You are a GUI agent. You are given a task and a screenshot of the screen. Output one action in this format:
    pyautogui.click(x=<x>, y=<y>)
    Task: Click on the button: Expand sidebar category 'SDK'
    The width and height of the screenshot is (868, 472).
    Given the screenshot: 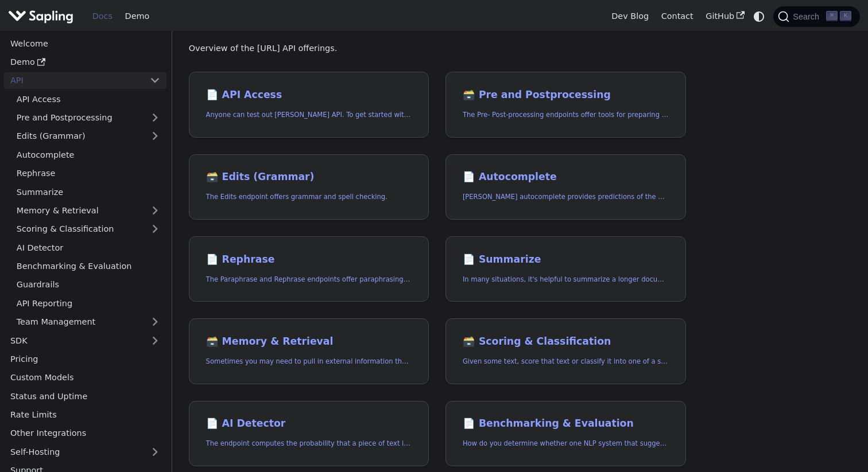 What is the action you would take?
    pyautogui.click(x=155, y=340)
    